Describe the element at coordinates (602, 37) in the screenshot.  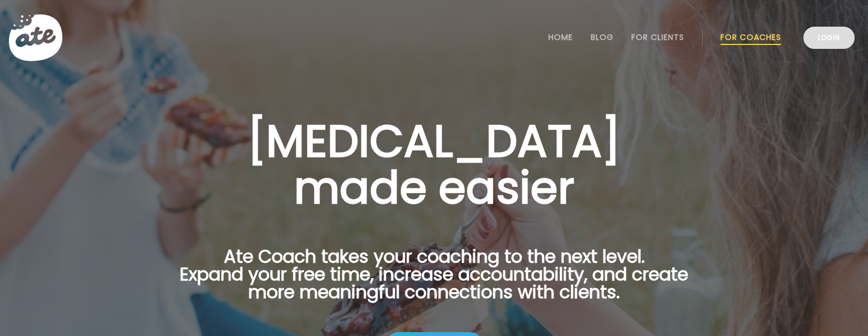
I see `a: Blog` at that location.